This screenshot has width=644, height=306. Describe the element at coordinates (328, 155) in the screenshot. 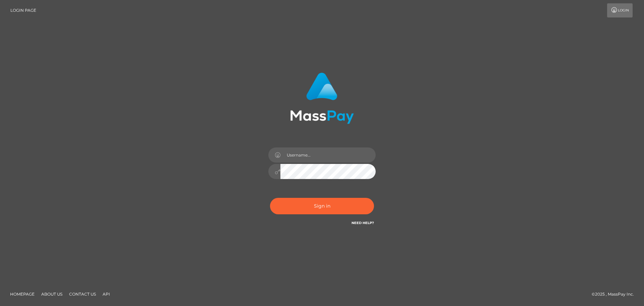

I see `input: Username...` at that location.